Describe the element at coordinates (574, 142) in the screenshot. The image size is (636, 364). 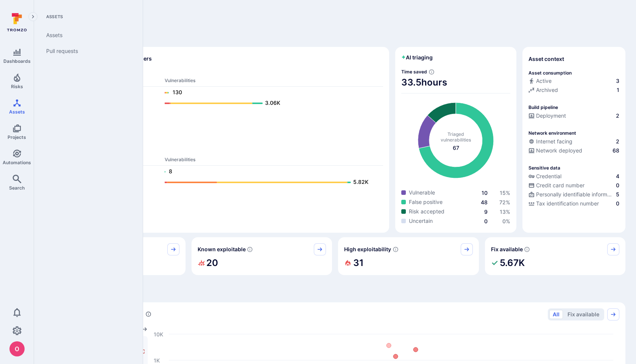
I see `a: Internet facing2` at that location.